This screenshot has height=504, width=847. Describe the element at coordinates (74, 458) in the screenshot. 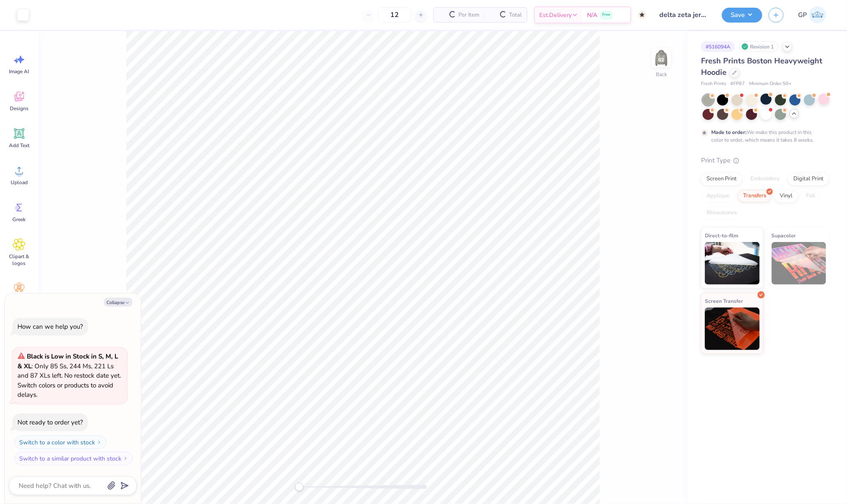

I see `button: Switch to a similar product with stock` at that location.